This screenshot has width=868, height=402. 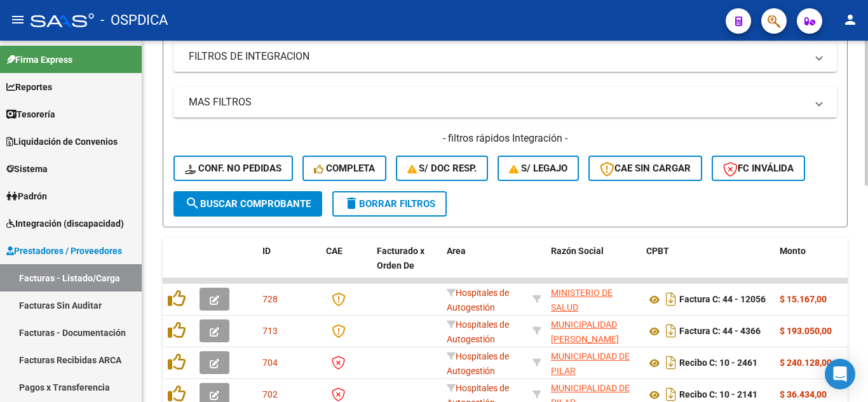 What do you see at coordinates (593, 331) in the screenshot?
I see `div: 30999003156` at bounding box center [593, 331].